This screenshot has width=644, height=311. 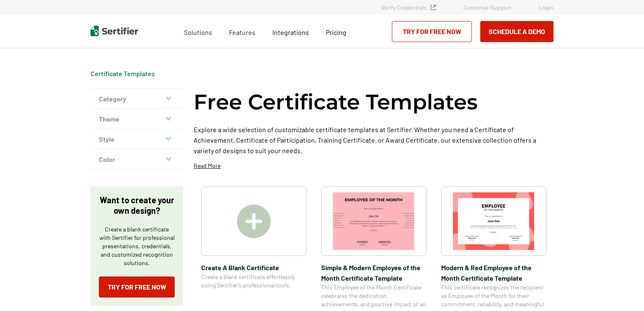 I want to click on span: Solutions, so click(x=198, y=31).